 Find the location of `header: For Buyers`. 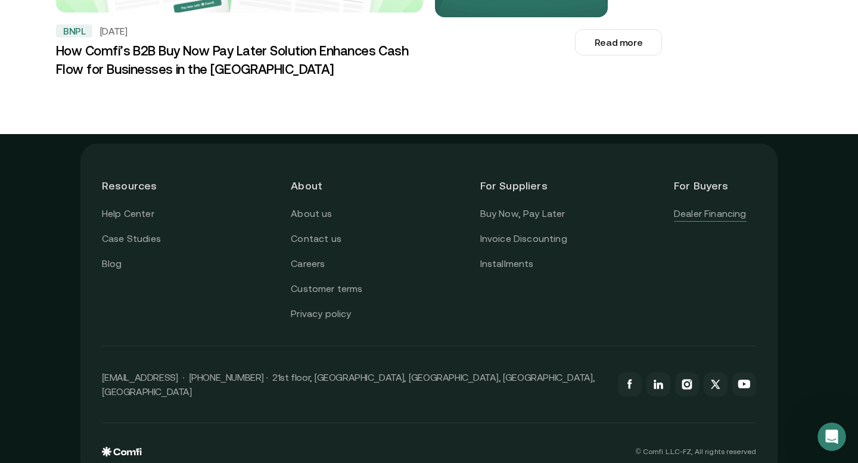

header: For Buyers is located at coordinates (715, 185).